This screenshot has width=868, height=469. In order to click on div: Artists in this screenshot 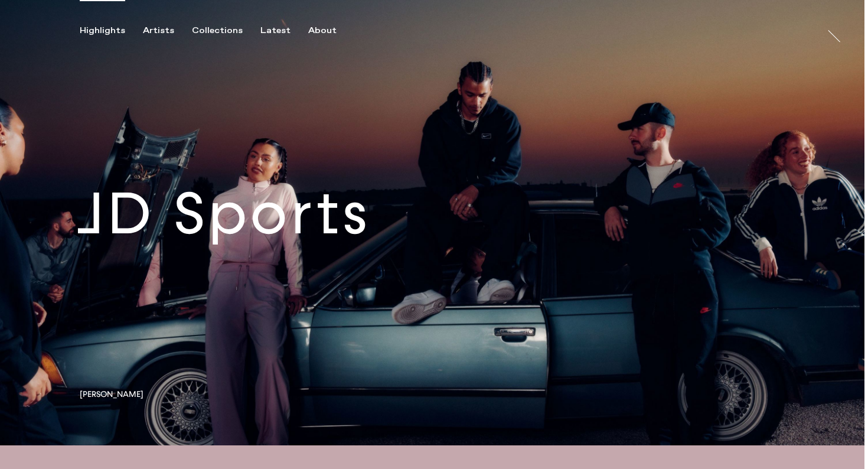, I will do `click(158, 31)`.